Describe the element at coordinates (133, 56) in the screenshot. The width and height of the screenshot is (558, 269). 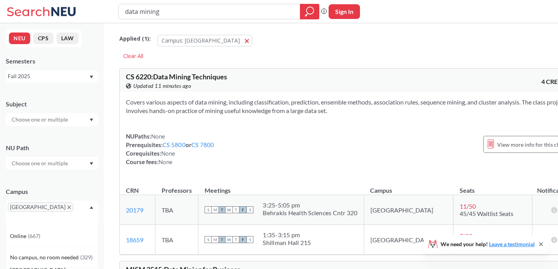
I see `div: Clear All` at that location.